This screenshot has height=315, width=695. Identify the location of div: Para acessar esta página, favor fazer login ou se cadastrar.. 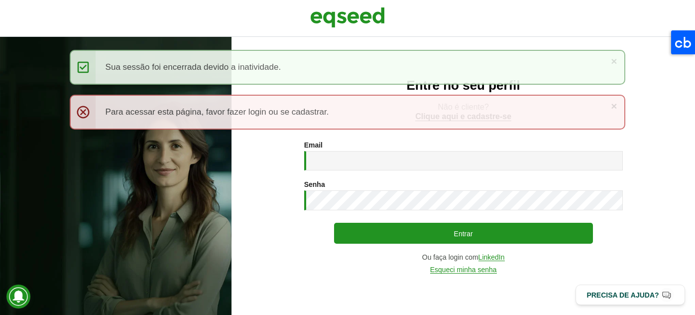
(348, 112).